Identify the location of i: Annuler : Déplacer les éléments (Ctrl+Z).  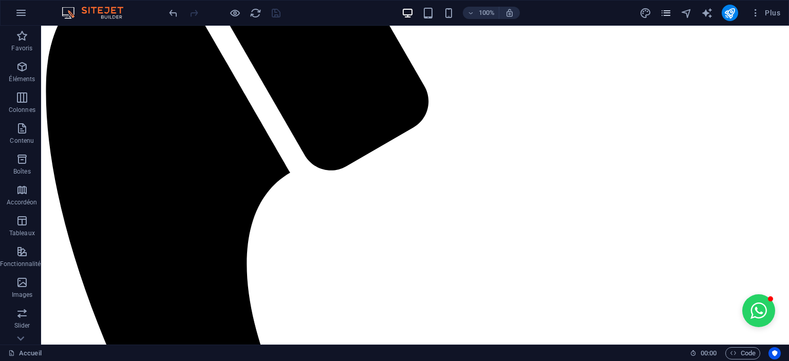
(173, 13).